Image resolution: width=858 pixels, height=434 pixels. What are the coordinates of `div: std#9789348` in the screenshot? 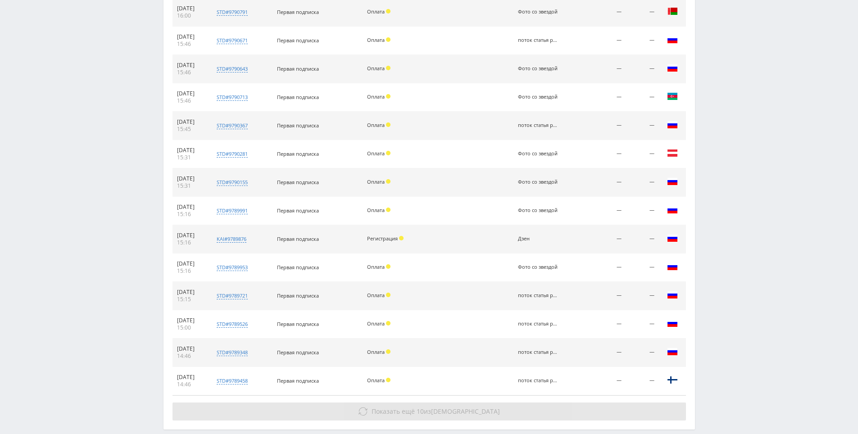 It's located at (232, 353).